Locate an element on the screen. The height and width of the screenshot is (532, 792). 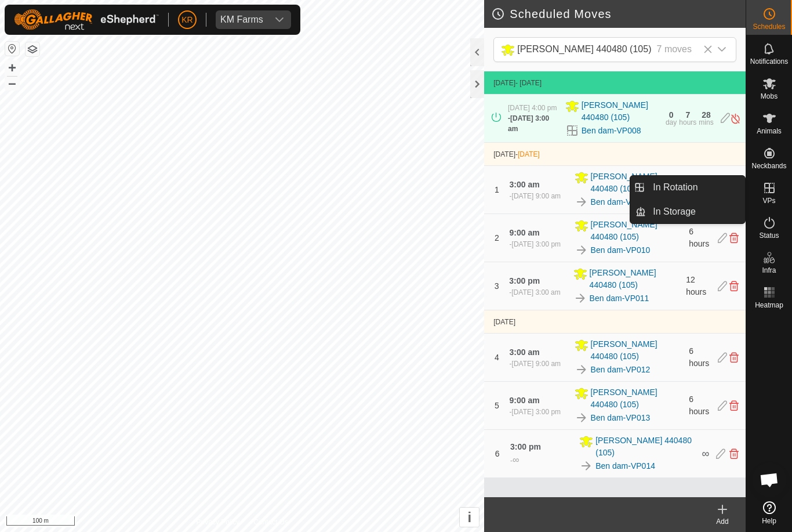
img: Gallagher Logo is located at coordinates (87, 20).